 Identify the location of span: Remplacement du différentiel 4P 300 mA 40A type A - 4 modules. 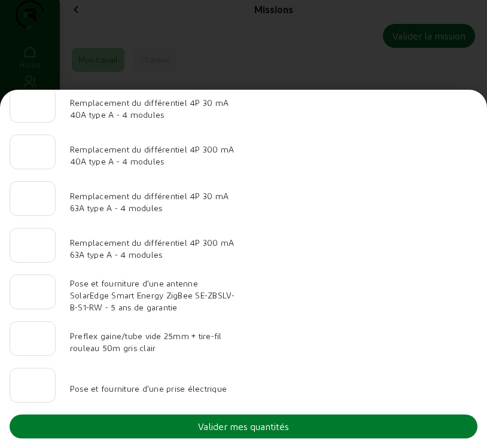
(152, 155).